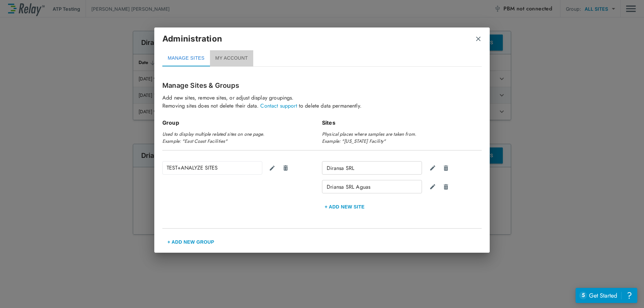  Describe the element at coordinates (285, 168) in the screenshot. I see `img: Delete Icon` at that location.